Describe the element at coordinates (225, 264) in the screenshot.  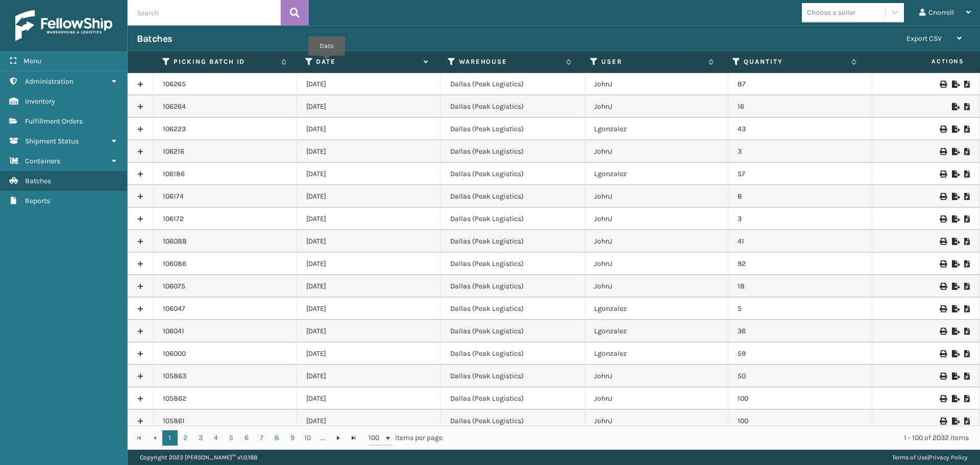
I see `td: 106086` at that location.